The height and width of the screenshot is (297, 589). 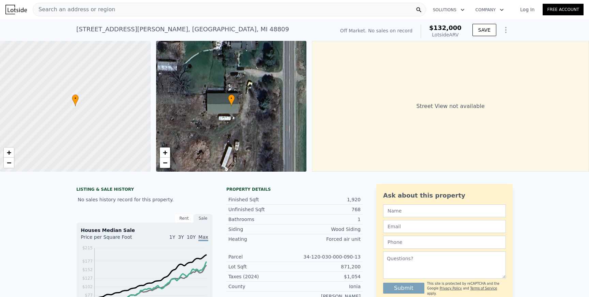 What do you see at coordinates (490, 10) in the screenshot?
I see `button: Company` at bounding box center [490, 10].